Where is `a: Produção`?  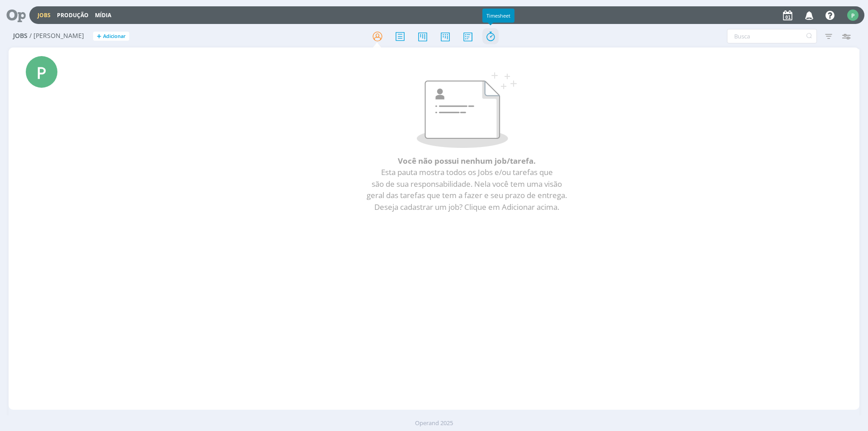 a: Produção is located at coordinates (73, 15).